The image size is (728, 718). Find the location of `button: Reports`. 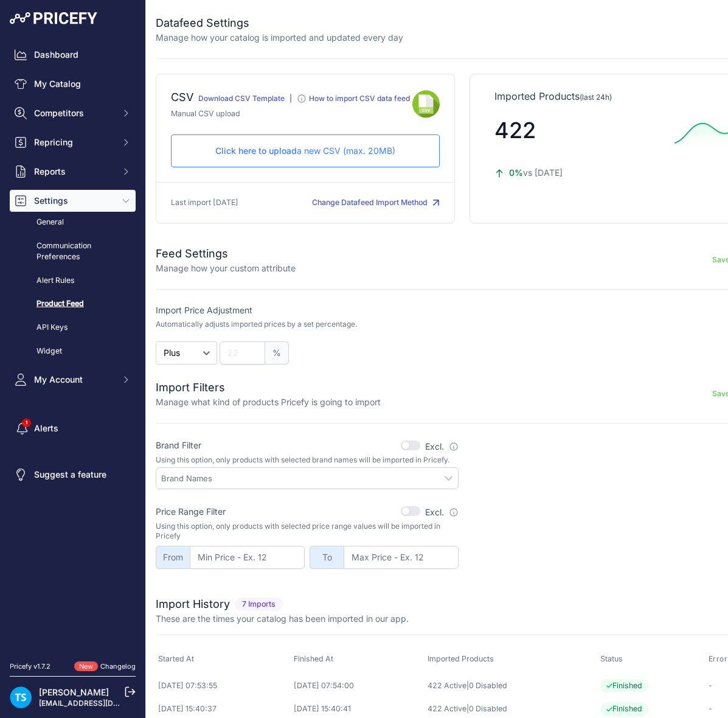

button: Reports is located at coordinates (73, 171).